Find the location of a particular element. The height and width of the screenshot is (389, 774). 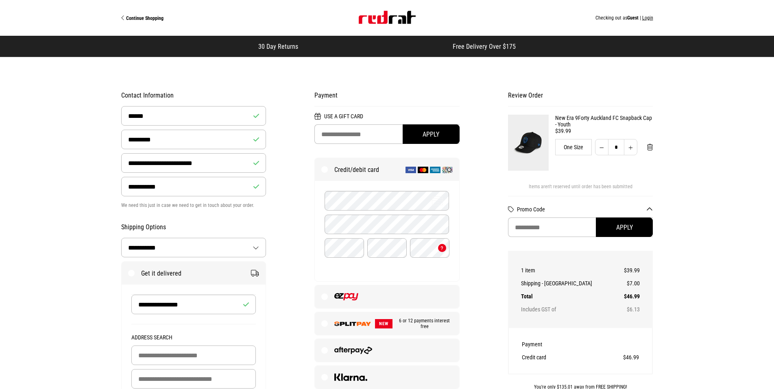

p: We need this just in case we need to get in touch about your order. is located at coordinates (194, 205).